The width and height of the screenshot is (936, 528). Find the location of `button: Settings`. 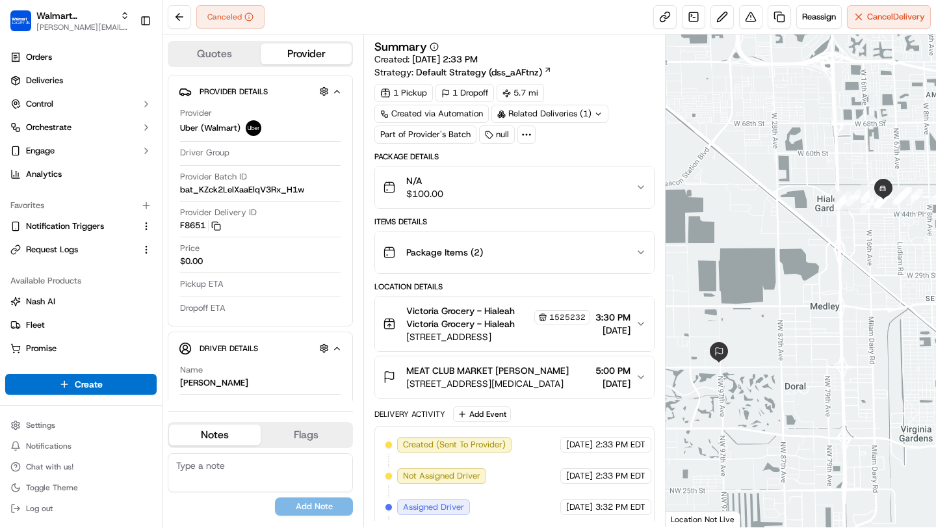

button: Settings is located at coordinates (81, 425).